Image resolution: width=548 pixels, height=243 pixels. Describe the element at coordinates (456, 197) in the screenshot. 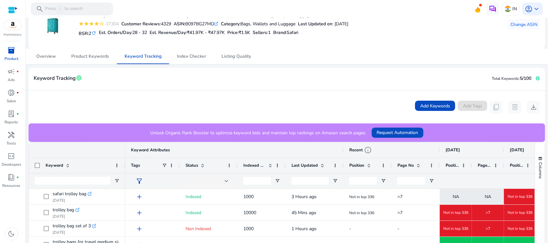

I see `span: NA` at that location.